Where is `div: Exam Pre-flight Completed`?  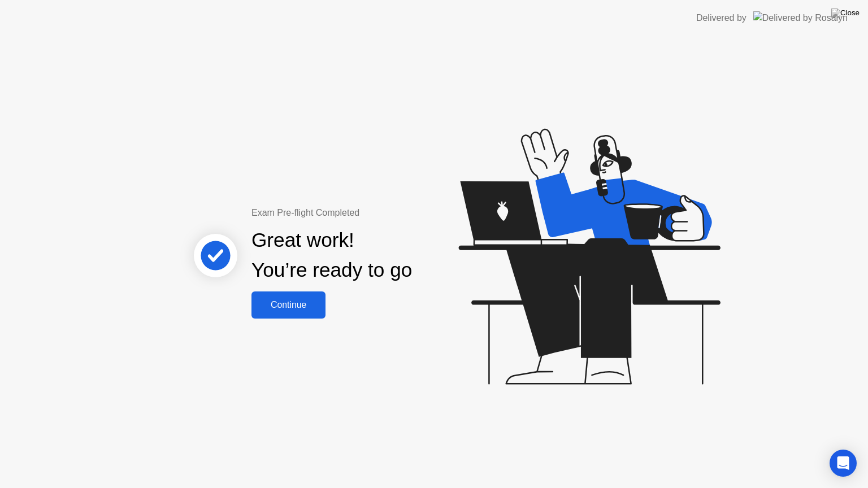
div: Exam Pre-flight Completed is located at coordinates (368, 213).